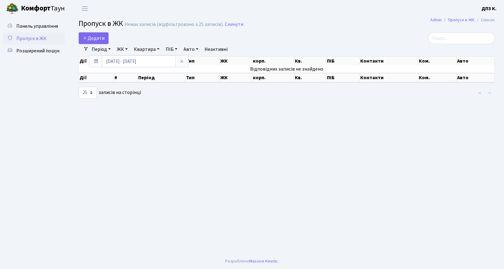 The image size is (504, 269). Describe the element at coordinates (174, 24) in the screenshot. I see `div: Немає записів (відфільтровано з 25 записів).` at that location.